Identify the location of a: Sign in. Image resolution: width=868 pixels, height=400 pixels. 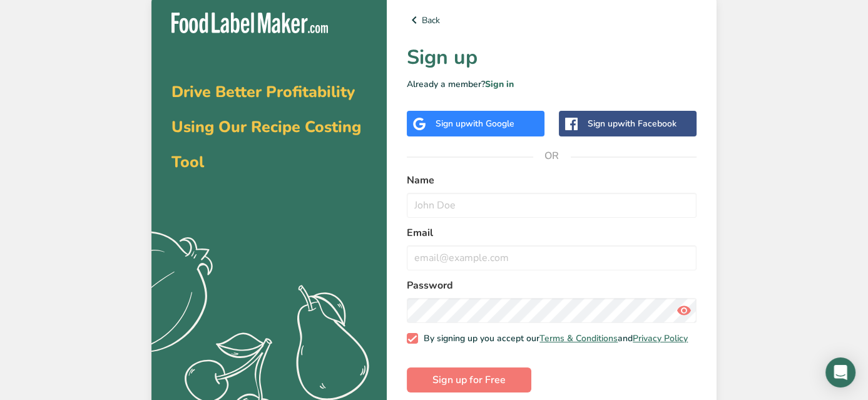
(500, 84).